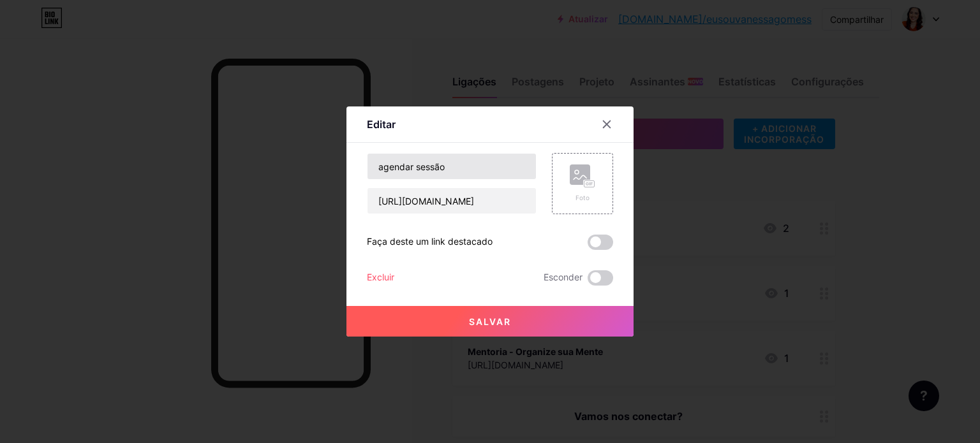 This screenshot has height=443, width=980. I want to click on font: Salvar, so click(490, 321).